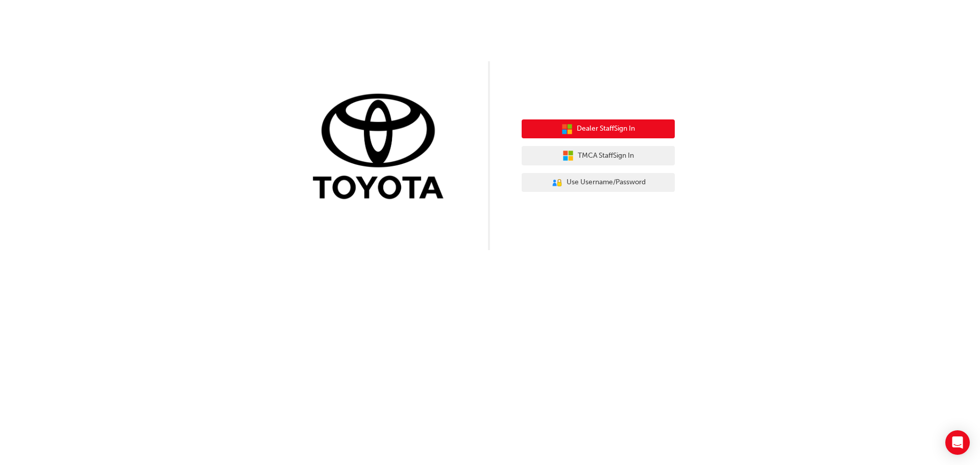 This screenshot has width=980, height=465. What do you see at coordinates (606, 182) in the screenshot?
I see `span: Use Username/Password` at bounding box center [606, 182].